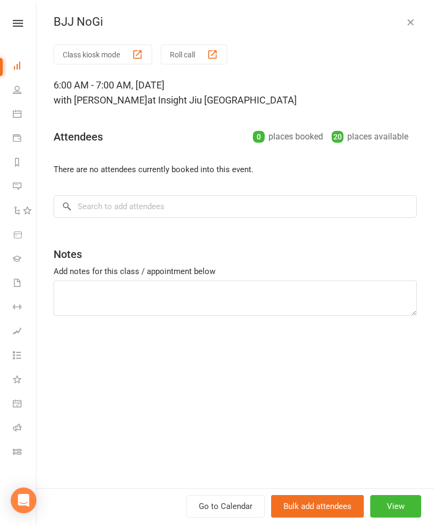 The image size is (434, 524). What do you see at coordinates (288, 137) in the screenshot?
I see `div: places booked` at bounding box center [288, 137].